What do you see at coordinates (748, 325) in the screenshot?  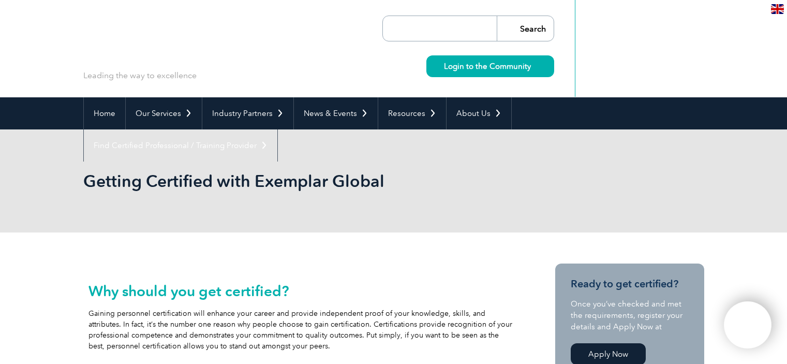 I see `img: svg+xml;nitro-empty-id=MTEzNDoxMTY=-1;base64,PHN2ZyB2aWV3Qm94PSIwIDAgNDAwIDQwMCIgd2lkdGg9IjQwMCIg...` at bounding box center [748, 325].